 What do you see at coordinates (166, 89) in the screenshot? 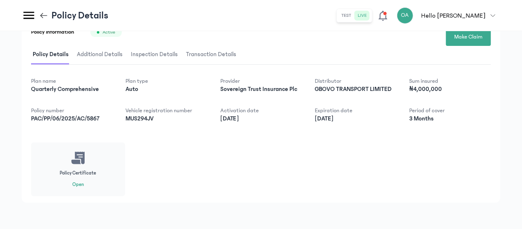
I see `p: Auto` at bounding box center [166, 89].